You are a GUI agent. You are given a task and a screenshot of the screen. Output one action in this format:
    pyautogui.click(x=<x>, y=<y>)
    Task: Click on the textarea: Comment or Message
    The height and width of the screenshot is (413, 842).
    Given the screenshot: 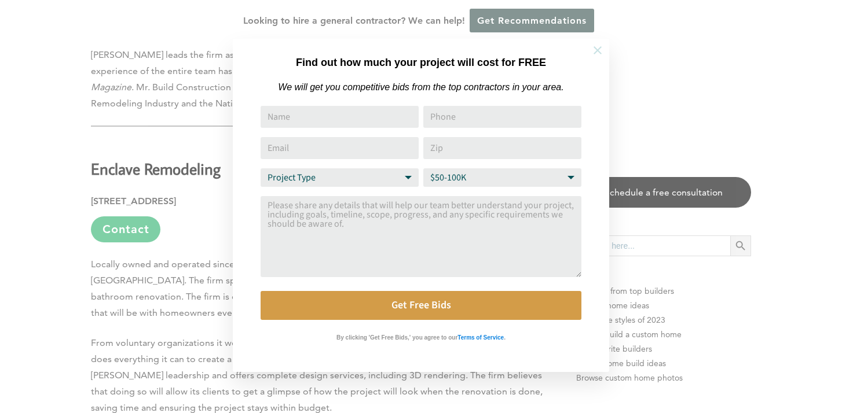 What is the action you would take?
    pyautogui.click(x=421, y=237)
    